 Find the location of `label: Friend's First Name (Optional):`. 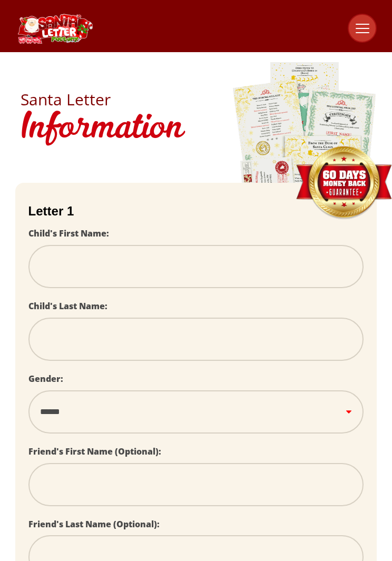

label: Friend's First Name (Optional): is located at coordinates (95, 452).